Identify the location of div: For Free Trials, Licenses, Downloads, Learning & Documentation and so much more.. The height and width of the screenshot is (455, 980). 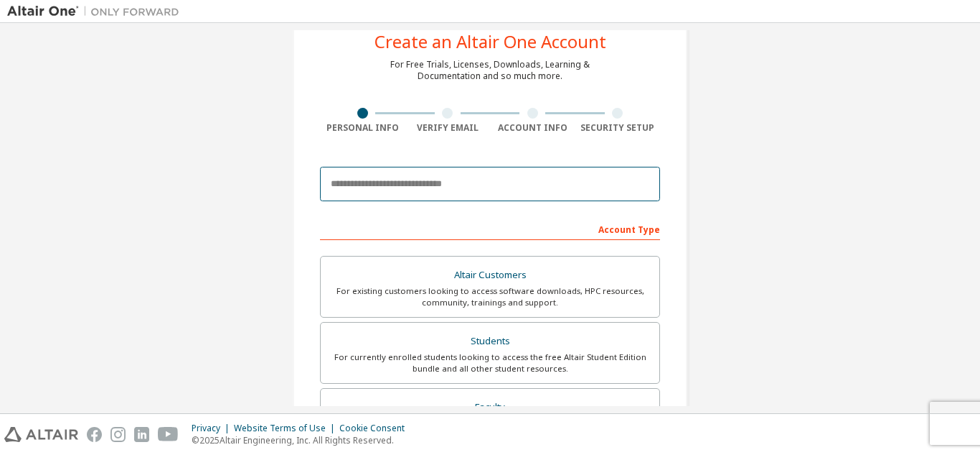
(490, 70).